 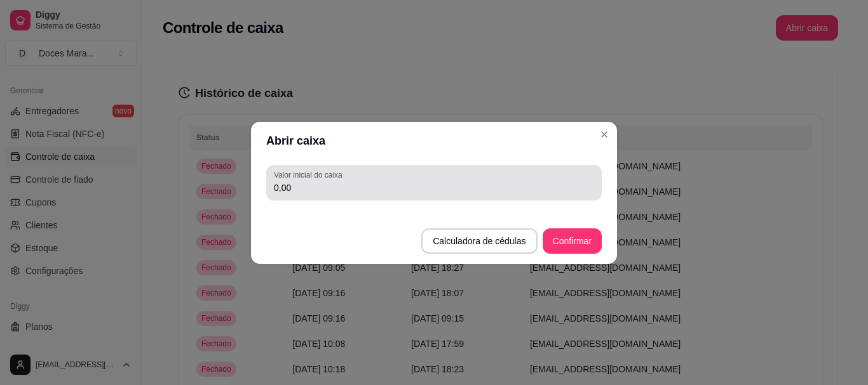 I want to click on input: Valor inicial do caixa, so click(x=434, y=188).